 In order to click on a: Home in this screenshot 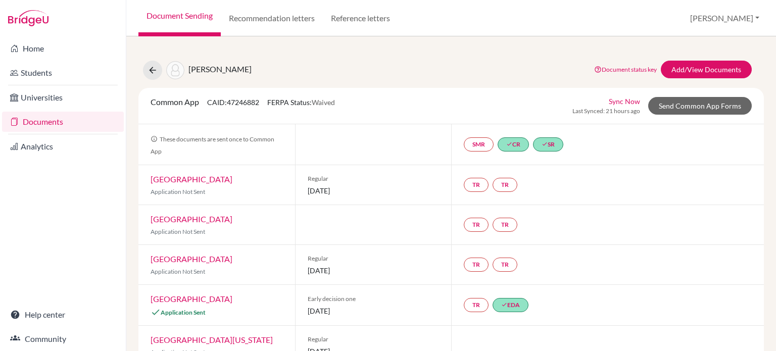, I will do `click(63, 48)`.